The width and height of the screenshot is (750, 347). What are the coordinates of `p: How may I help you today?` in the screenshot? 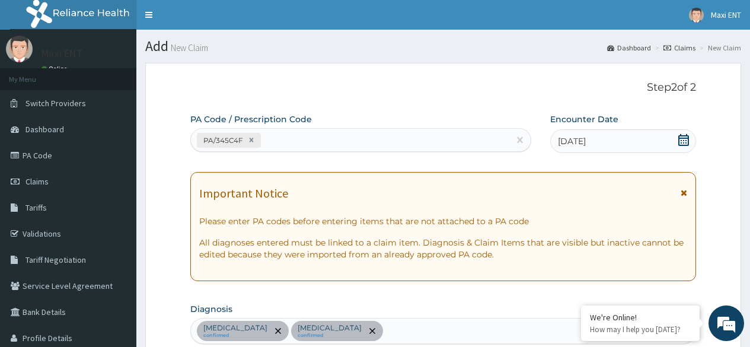 It's located at (640, 329).